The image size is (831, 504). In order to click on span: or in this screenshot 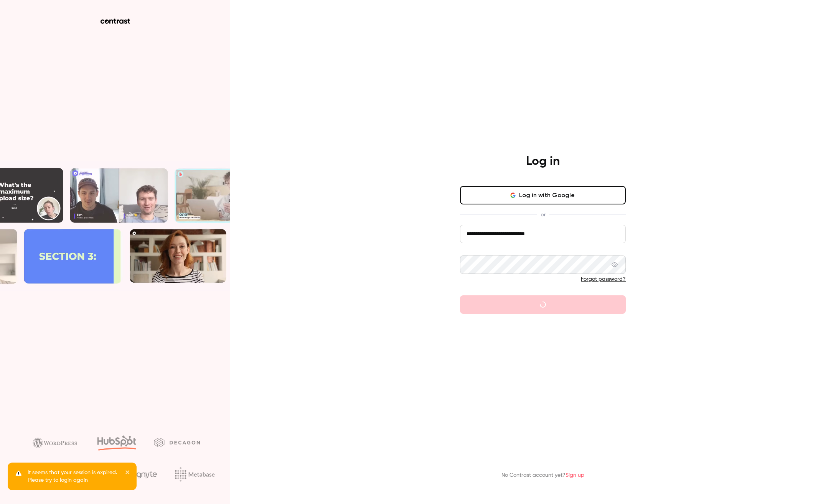, I will do `click(543, 214)`.